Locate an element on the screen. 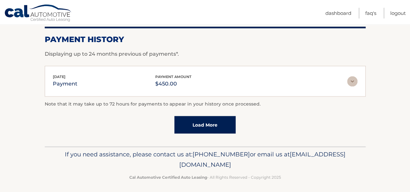 Image resolution: width=410 pixels, height=192 pixels. img: accordion-rest.svg is located at coordinates (353, 81).